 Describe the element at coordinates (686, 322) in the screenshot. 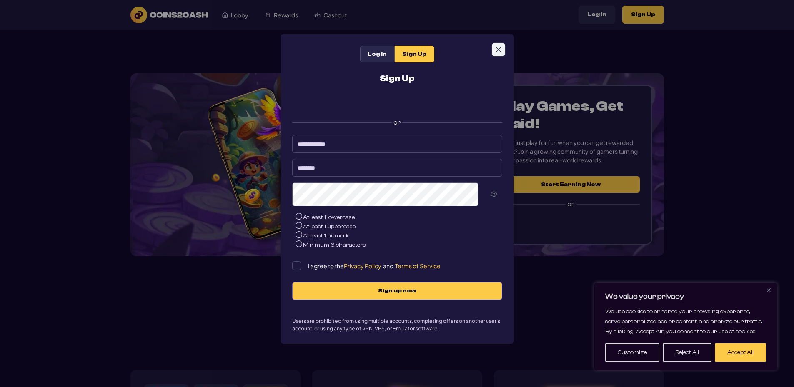

I see `p: We use cookies to enhance your browsing experience, serve personalized ads or content, and analyz...` at that location.